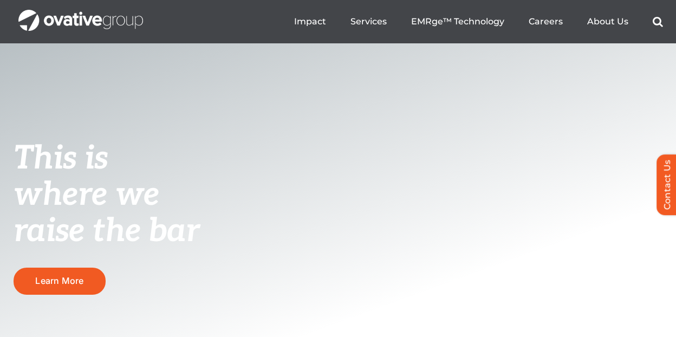 Image resolution: width=676 pixels, height=337 pixels. I want to click on span: Careers, so click(545, 22).